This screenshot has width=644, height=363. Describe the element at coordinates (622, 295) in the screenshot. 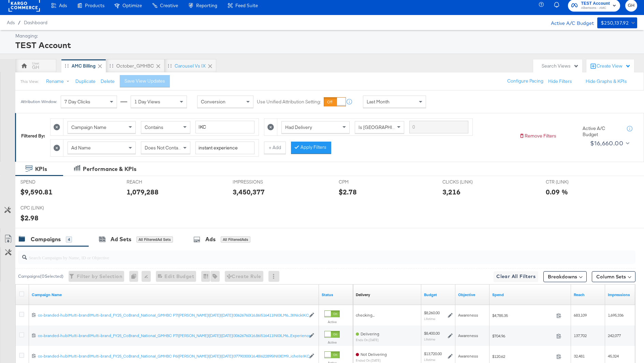

I see `a: The number of times your ad was served. On mobile apps an ad is counted as served the first time ...` at that location.